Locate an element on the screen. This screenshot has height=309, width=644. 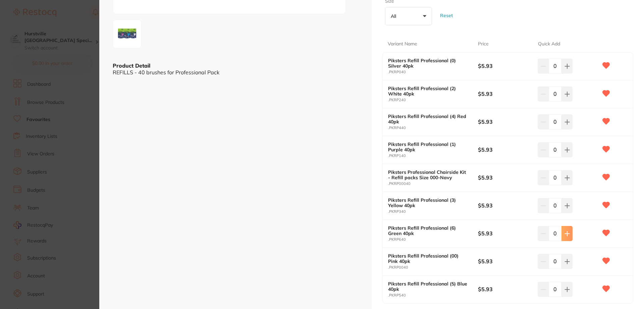
p: All is located at coordinates (395, 16).